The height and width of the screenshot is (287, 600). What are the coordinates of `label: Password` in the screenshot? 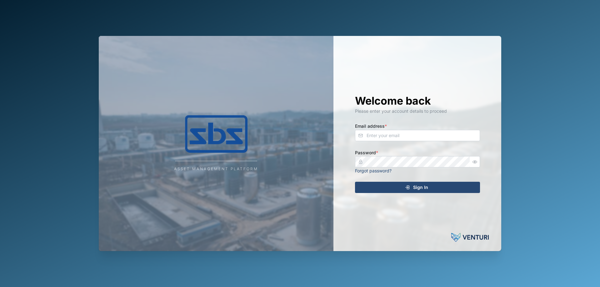 It's located at (367, 153).